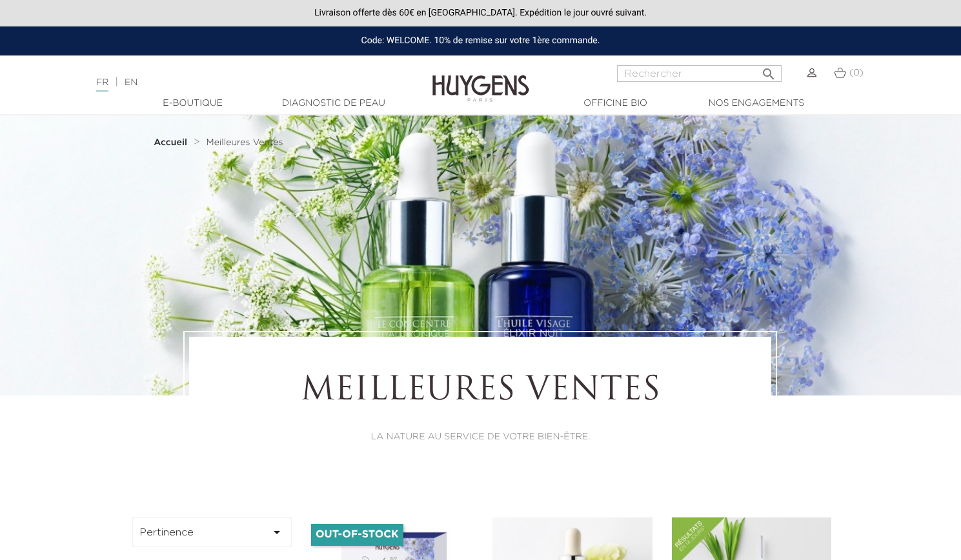 This screenshot has height=560, width=961. What do you see at coordinates (856, 73) in the screenshot?
I see `span: (0)` at bounding box center [856, 73].